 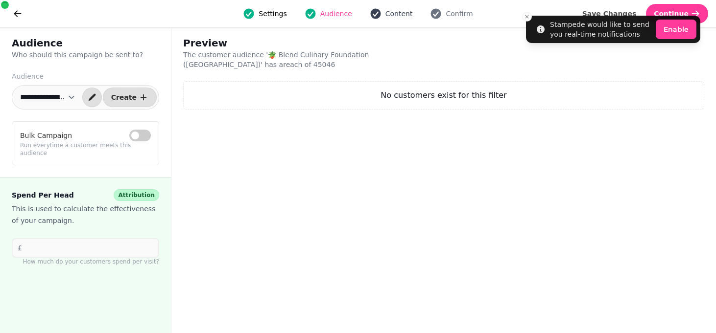 What do you see at coordinates (399, 14) in the screenshot?
I see `span: Content` at bounding box center [399, 14].